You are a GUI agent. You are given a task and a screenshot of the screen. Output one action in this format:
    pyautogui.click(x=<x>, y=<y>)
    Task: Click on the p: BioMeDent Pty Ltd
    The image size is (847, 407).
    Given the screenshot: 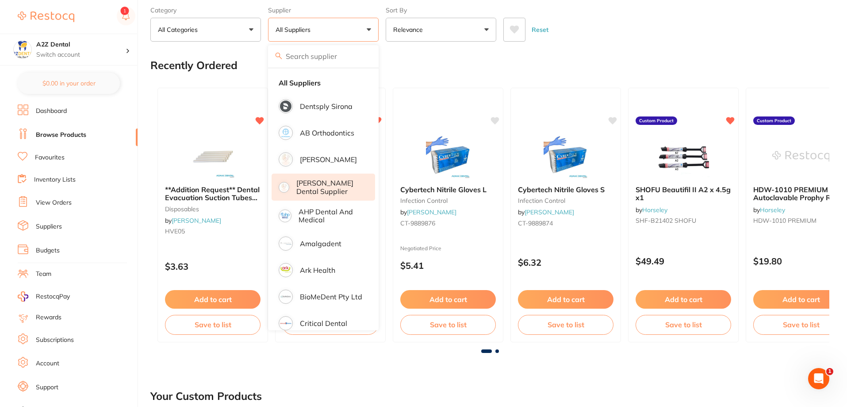 What is the action you would take?
    pyautogui.click(x=331, y=296)
    